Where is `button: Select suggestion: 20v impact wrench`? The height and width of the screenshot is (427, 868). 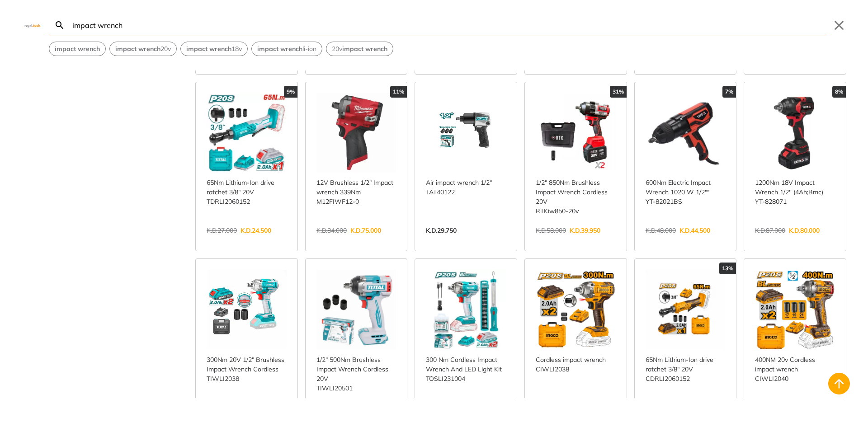
button: Select suggestion: 20v impact wrench is located at coordinates (359, 49).